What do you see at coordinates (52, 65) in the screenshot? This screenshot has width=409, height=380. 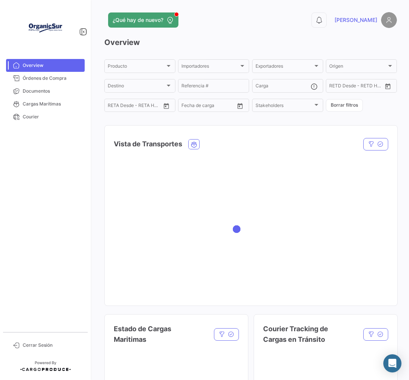 I see `span: Overview` at bounding box center [52, 65].